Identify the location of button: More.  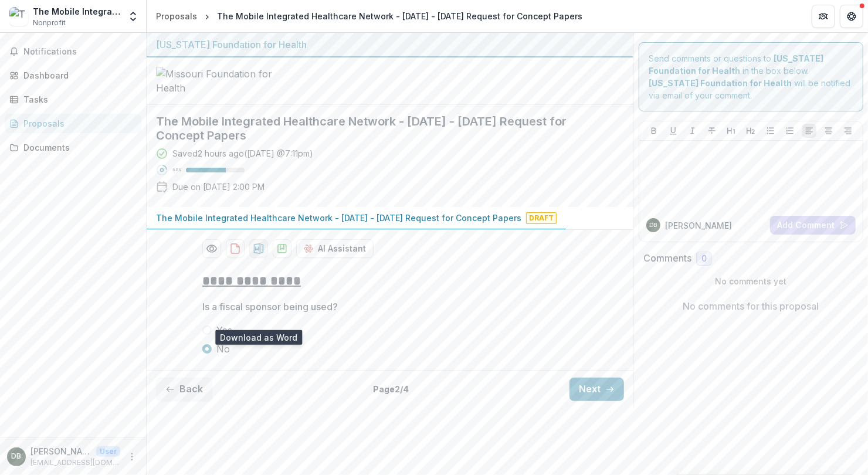
(132, 456).